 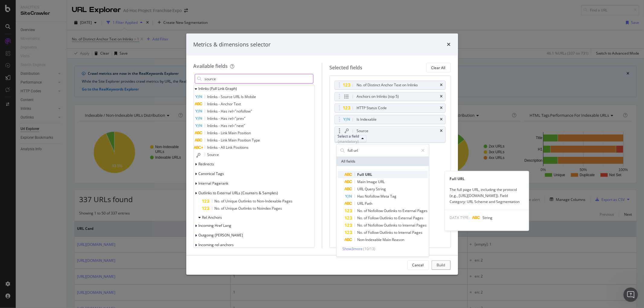 What do you see at coordinates (441, 265) in the screenshot?
I see `div: Build` at bounding box center [441, 265].